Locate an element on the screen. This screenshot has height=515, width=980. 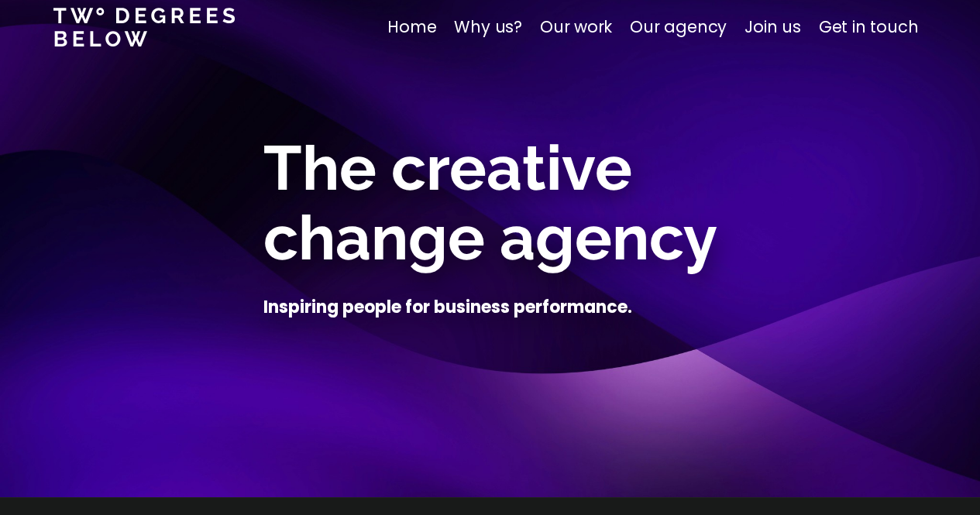
span: The creative change agency is located at coordinates (490, 203).